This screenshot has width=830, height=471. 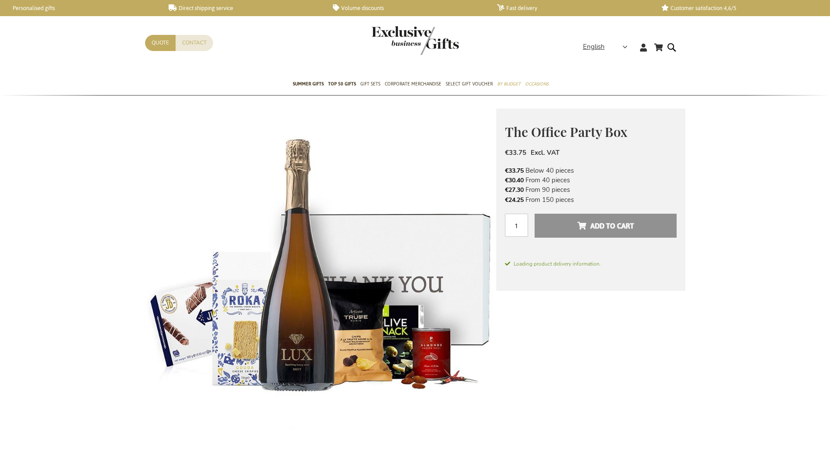 What do you see at coordinates (591, 200) in the screenshot?
I see `li: From 150 pieces` at bounding box center [591, 200].